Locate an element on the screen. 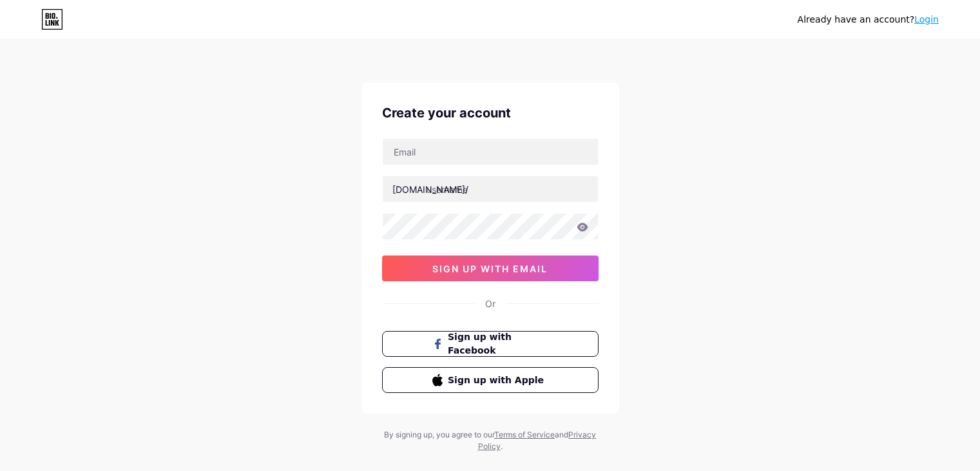 This screenshot has width=980, height=471. button: Sign up with Apple is located at coordinates (490, 379).